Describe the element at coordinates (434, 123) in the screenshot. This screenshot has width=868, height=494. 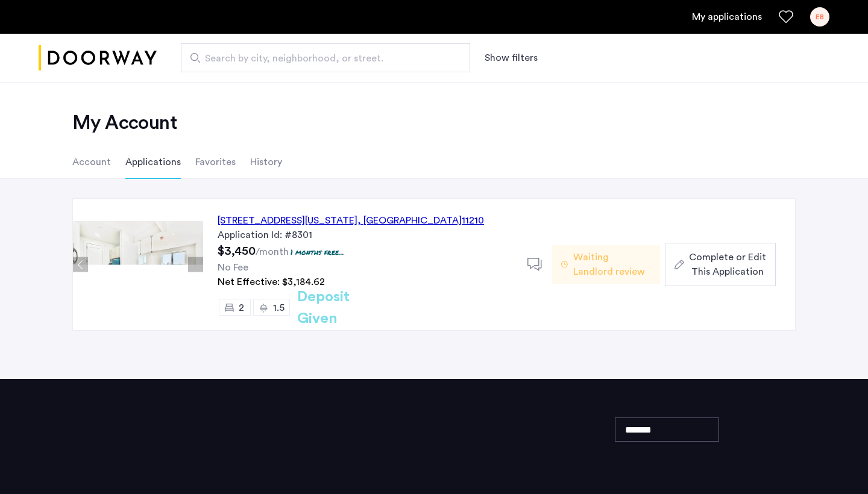
I see `h2: My Account` at that location.